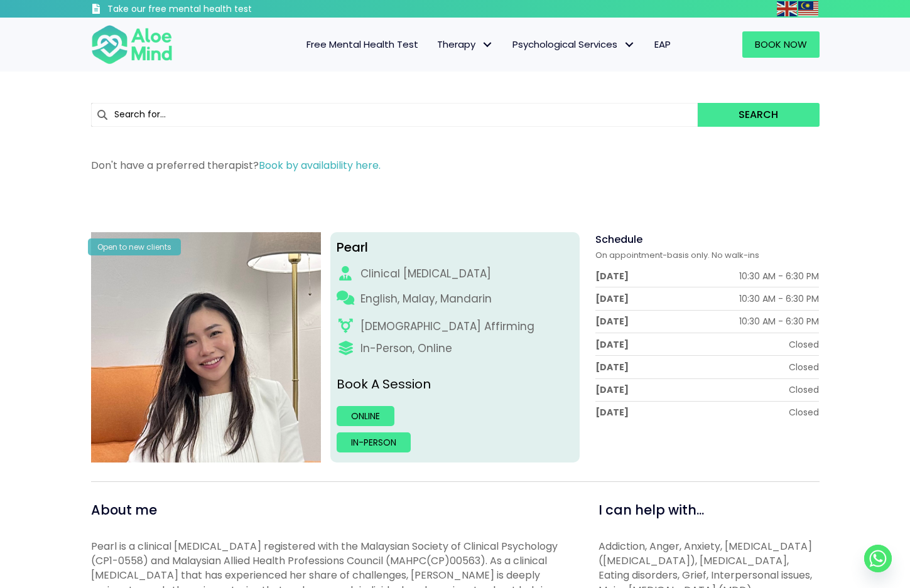 The height and width of the screenshot is (588, 910). Describe the element at coordinates (758, 115) in the screenshot. I see `button: Search` at that location.